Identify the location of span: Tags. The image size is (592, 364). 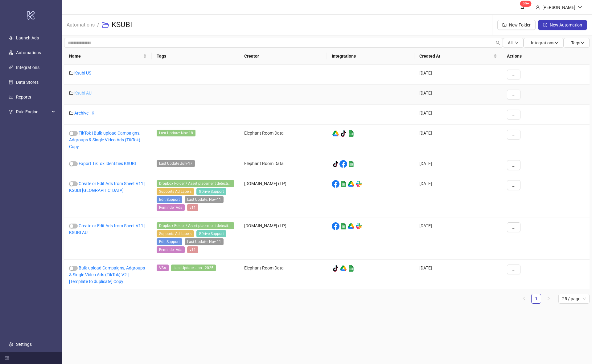
(578, 43).